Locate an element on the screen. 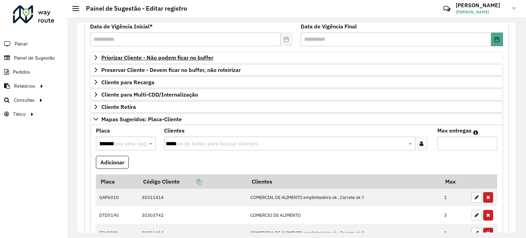 This screenshot has width=526, height=238. td: COMERCIAL DE ALIMENTO emplinhadeira ok , Carreta ok !! is located at coordinates (344, 198).